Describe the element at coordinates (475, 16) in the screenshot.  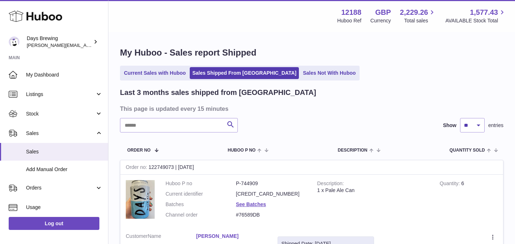
I see `a: 1,577.43 AVAILABLE Stock Total` at that location.